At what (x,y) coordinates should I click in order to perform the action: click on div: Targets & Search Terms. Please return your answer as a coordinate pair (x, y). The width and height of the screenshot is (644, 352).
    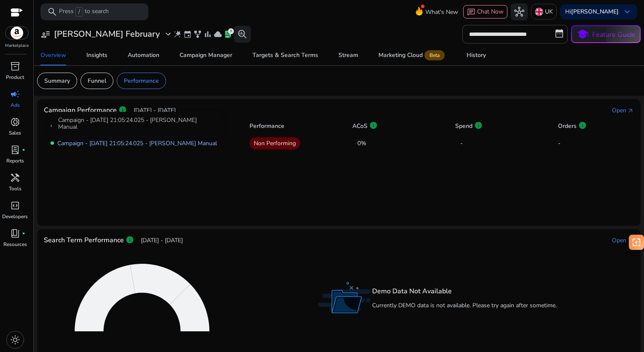
    Looking at the image, I should click on (285, 55).